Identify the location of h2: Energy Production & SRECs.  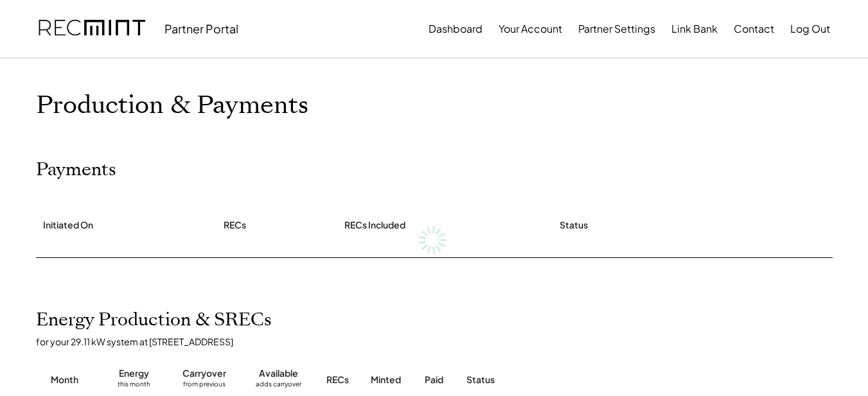
(153, 321).